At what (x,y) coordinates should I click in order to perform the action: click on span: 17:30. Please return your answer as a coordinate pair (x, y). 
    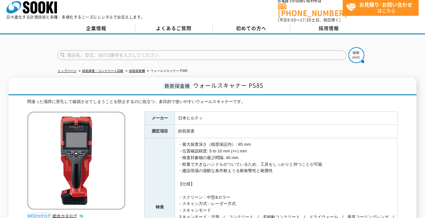
    Looking at the image, I should click on (306, 20).